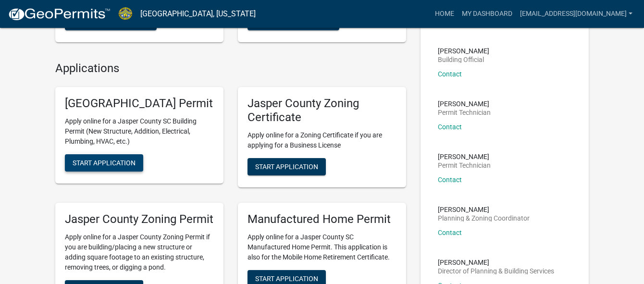 The width and height of the screenshot is (644, 284). I want to click on p: Apply online for a Jasper County SC Manufactured Home Permit. This application is also for the Mo..., so click(322, 247).